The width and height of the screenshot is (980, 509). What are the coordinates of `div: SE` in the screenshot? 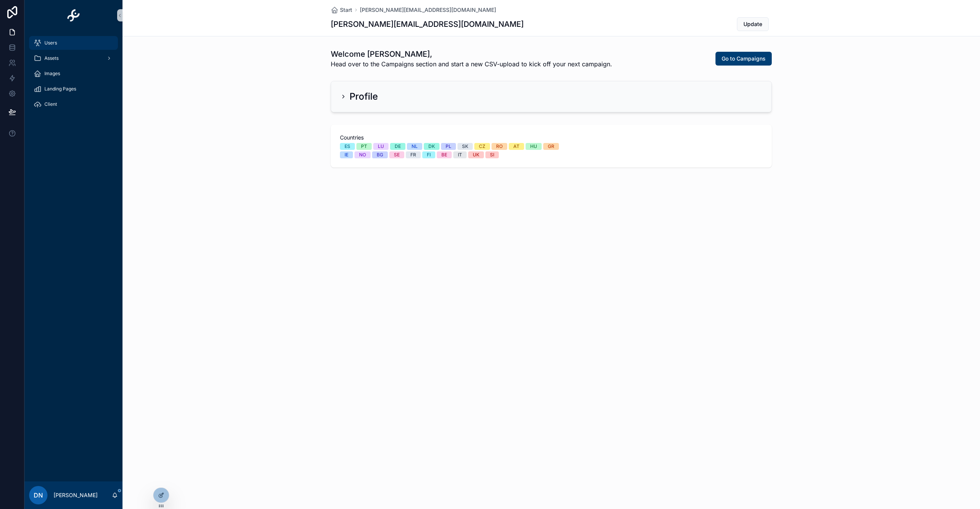 It's located at (396, 154).